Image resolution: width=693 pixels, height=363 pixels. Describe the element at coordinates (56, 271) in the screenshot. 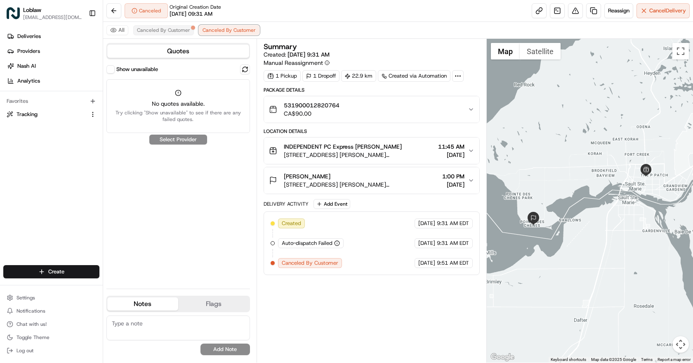

I see `span: Create` at that location.